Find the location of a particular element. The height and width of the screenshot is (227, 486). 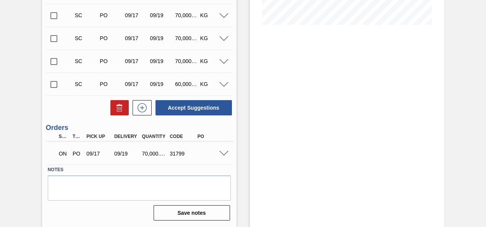

div: Negotiating Order is located at coordinates (63, 154).